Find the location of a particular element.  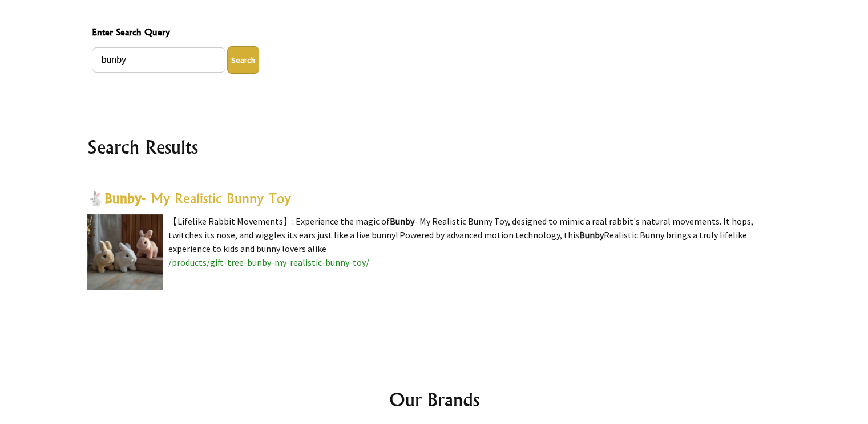

input: Enter Search Query is located at coordinates (158, 60).